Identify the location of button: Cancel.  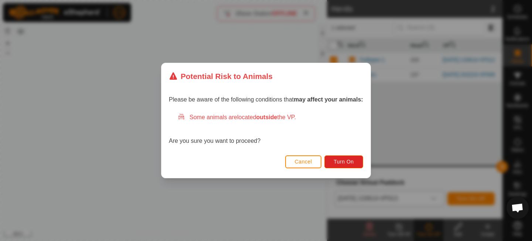
(303, 162).